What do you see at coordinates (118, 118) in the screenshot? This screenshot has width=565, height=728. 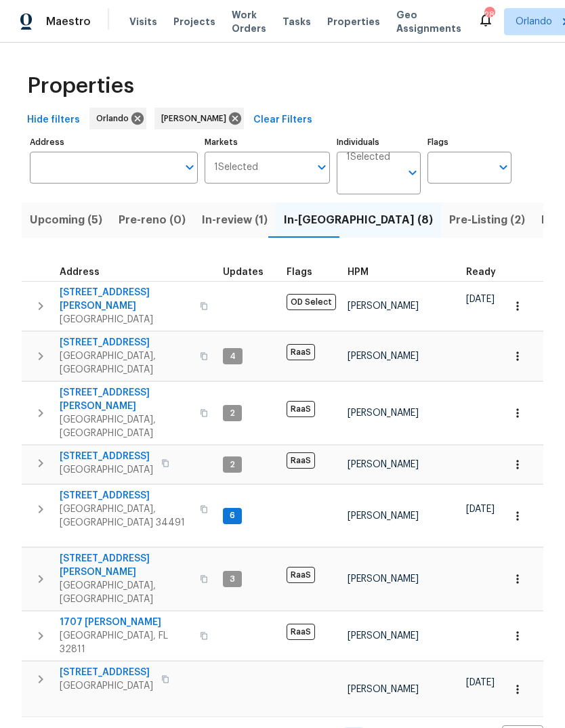 I see `div: Orlando` at bounding box center [118, 118].